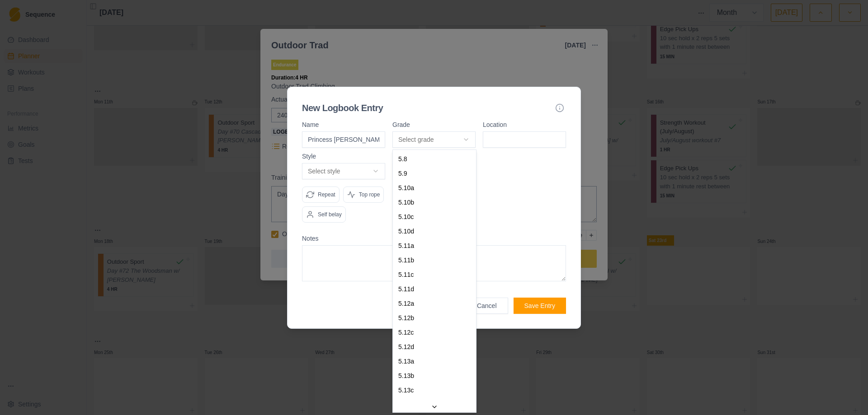 This screenshot has height=415, width=868. I want to click on span: 5.10b, so click(406, 202).